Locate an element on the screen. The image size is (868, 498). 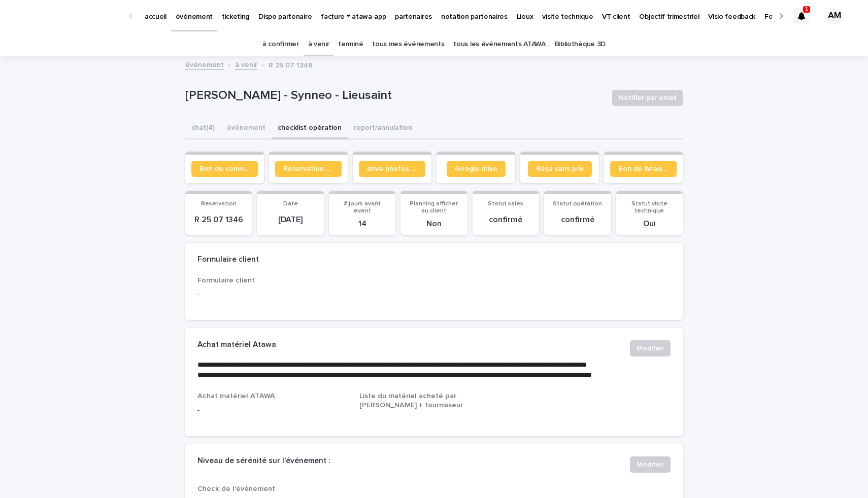
a: Résa sans prix is located at coordinates (560, 169).